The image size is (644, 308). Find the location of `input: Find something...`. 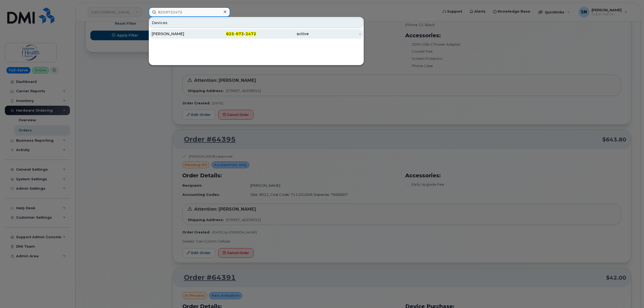

input: Find something... is located at coordinates (189, 12).